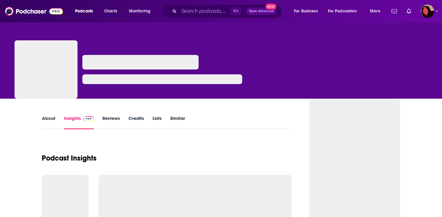 The image size is (442, 217). I want to click on a: About, so click(48, 122).